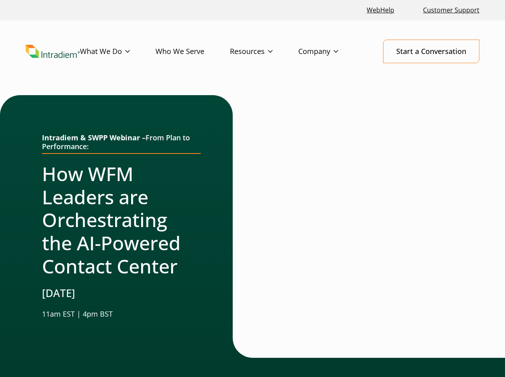 The height and width of the screenshot is (377, 505). What do you see at coordinates (431, 51) in the screenshot?
I see `a: Start a Conversation` at bounding box center [431, 51].